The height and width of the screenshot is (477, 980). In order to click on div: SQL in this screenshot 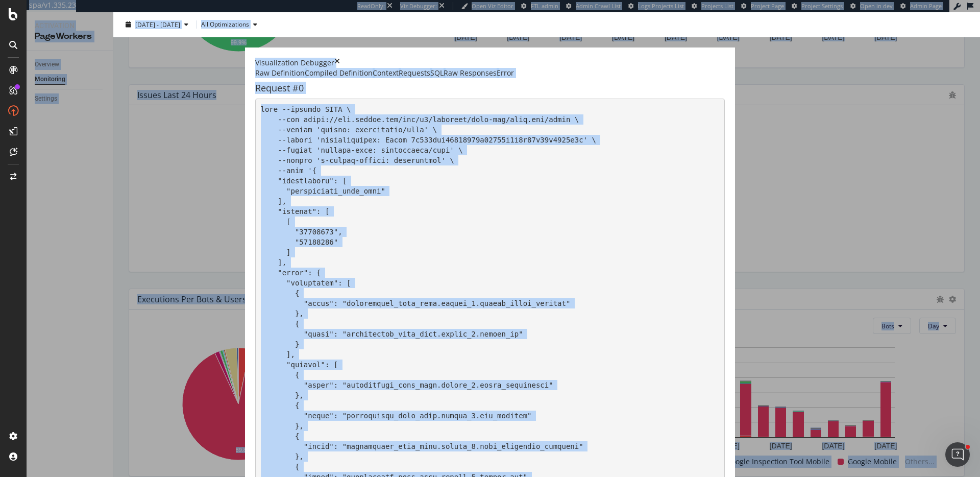, I will do `click(437, 73)`.